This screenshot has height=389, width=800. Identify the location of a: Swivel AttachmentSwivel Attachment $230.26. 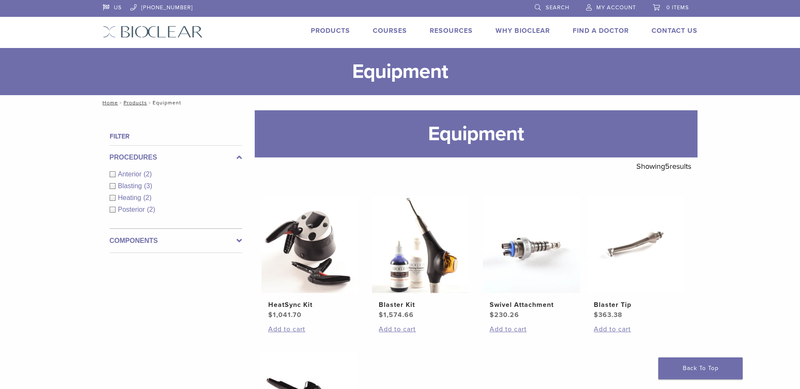
(531, 258).